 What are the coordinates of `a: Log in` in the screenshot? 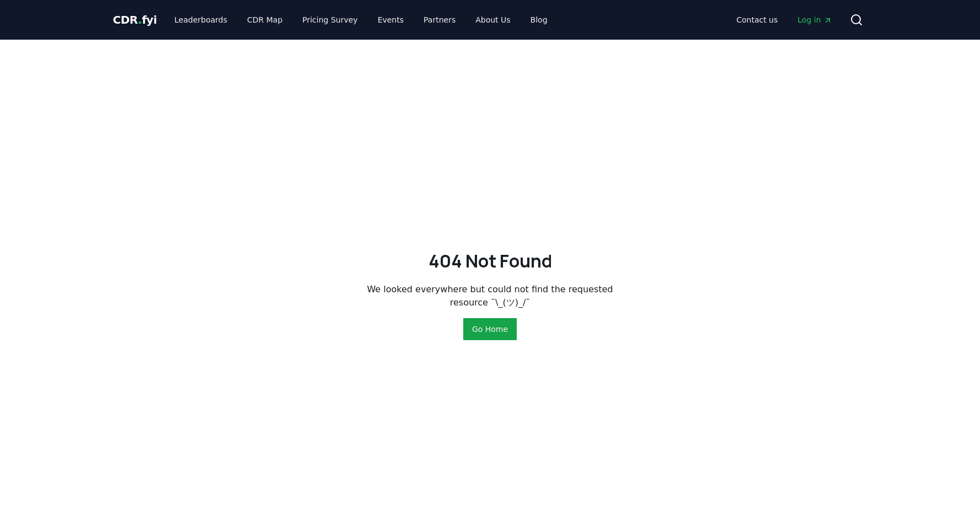 It's located at (815, 20).